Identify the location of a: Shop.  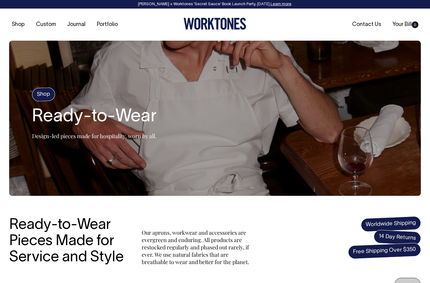
(18, 24).